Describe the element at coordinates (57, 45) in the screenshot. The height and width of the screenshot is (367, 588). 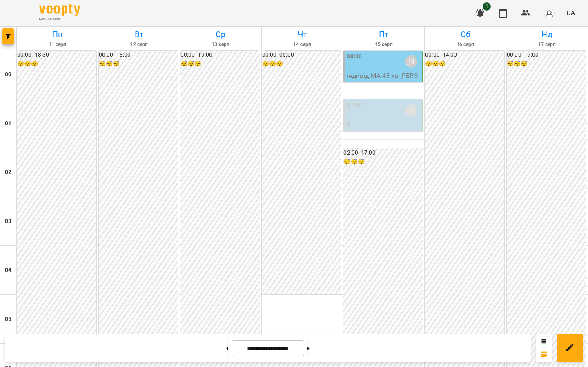
I see `h6: 11 серп` at that location.